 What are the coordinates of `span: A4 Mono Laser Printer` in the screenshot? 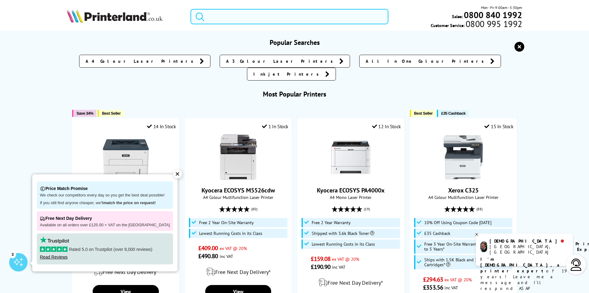 It's located at (351, 197).